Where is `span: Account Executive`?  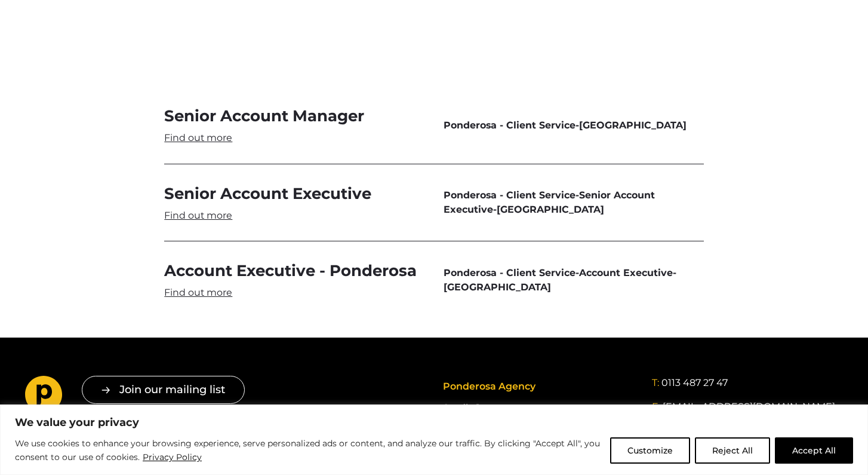 span: Account Executive is located at coordinates (625, 272).